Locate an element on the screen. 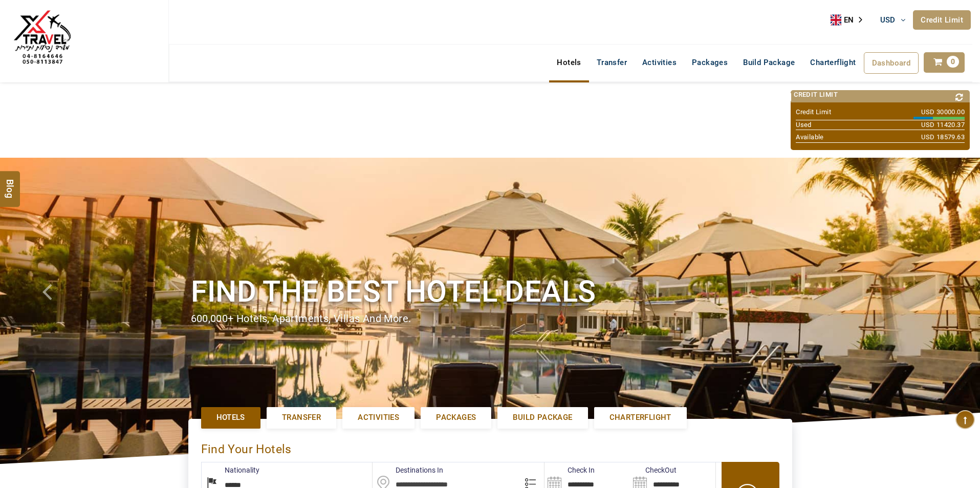 This screenshot has height=488, width=980. span: Blog is located at coordinates (10, 183).